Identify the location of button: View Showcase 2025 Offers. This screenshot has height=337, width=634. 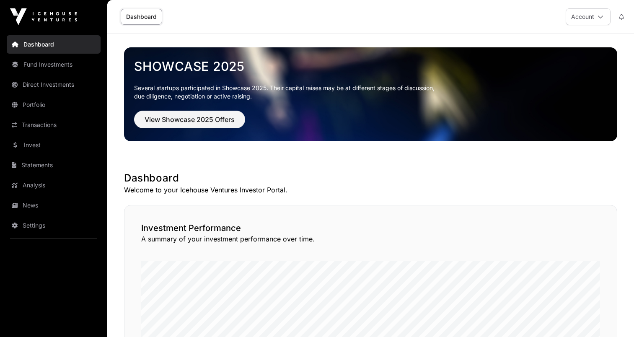
(189, 119).